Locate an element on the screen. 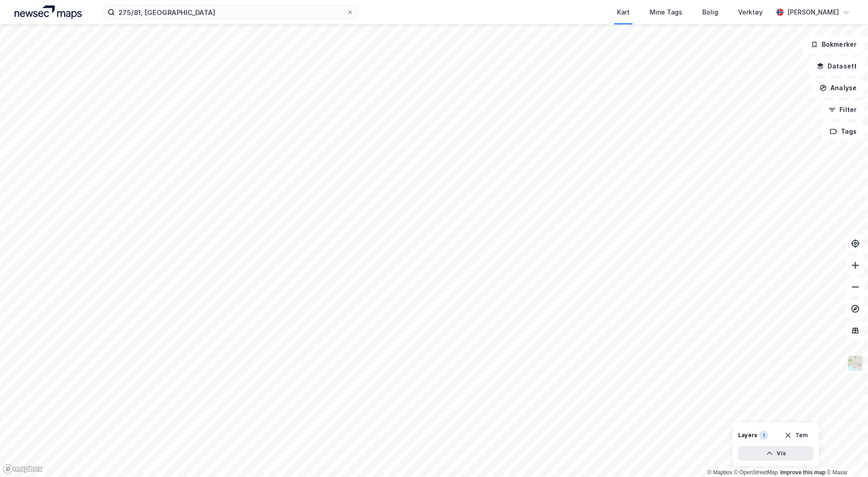 Image resolution: width=868 pixels, height=477 pixels. div: Layers is located at coordinates (748, 435).